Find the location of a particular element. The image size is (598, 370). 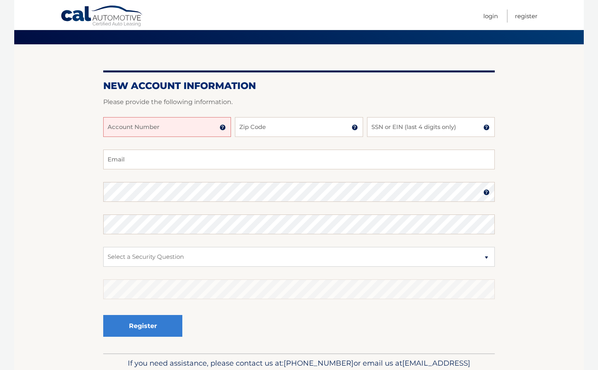

a: Register is located at coordinates (526, 16).